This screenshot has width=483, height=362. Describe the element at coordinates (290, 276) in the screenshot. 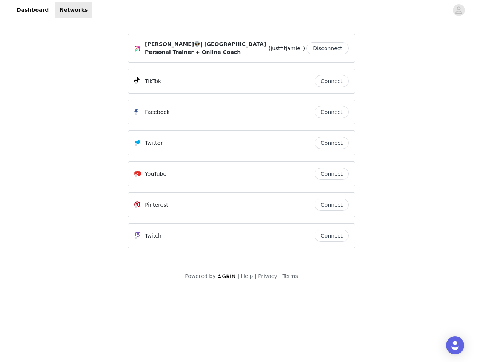

I see `a: Terms` at that location.